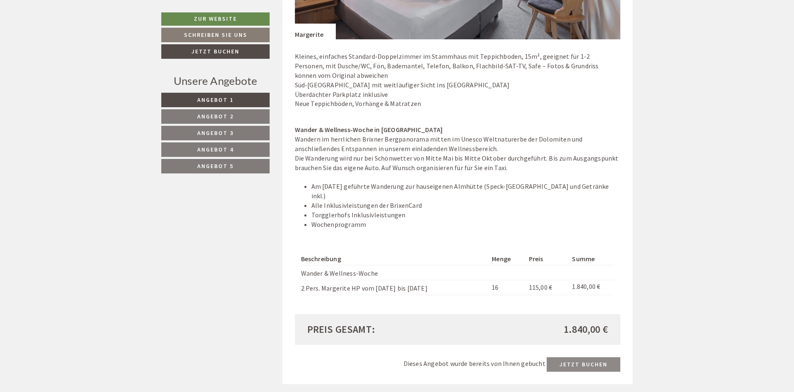 The height and width of the screenshot is (392, 794). Describe the element at coordinates (466, 224) in the screenshot. I see `li: Wochenprogramm` at that location.